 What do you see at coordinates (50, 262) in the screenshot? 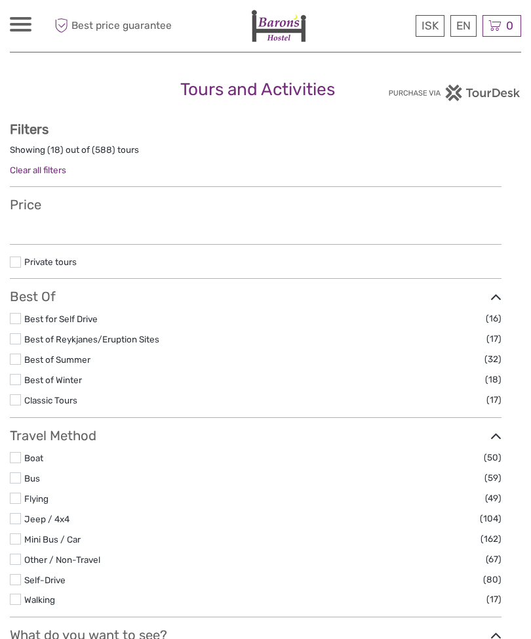
I see `a: Private tours` at bounding box center [50, 262].